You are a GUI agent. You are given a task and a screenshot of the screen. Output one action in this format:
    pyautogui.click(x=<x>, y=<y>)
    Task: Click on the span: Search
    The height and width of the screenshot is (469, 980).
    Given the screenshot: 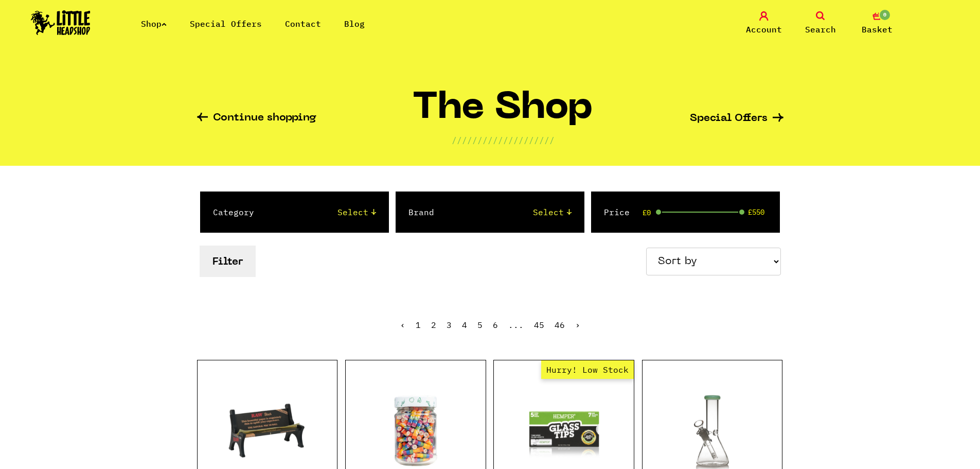 What is the action you would take?
    pyautogui.click(x=821, y=29)
    